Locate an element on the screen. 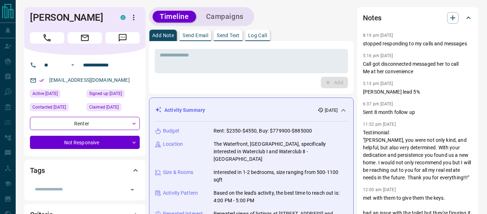  p: Send Text is located at coordinates (228, 35).